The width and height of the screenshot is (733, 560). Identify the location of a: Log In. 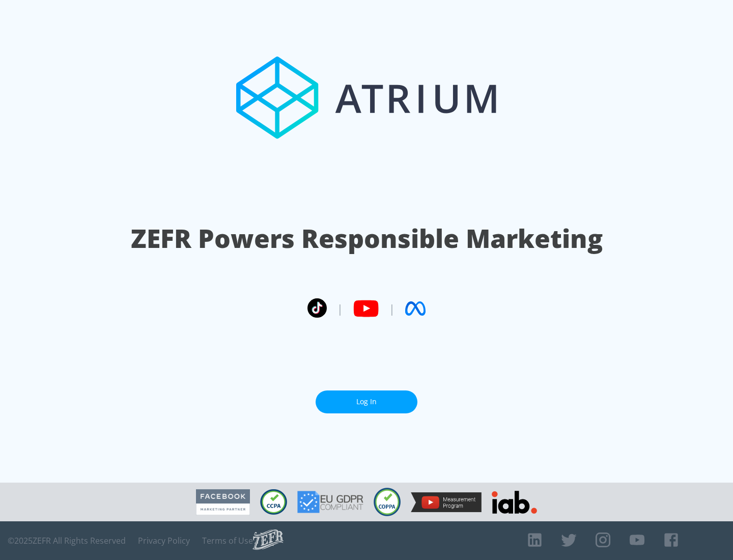
(366, 402).